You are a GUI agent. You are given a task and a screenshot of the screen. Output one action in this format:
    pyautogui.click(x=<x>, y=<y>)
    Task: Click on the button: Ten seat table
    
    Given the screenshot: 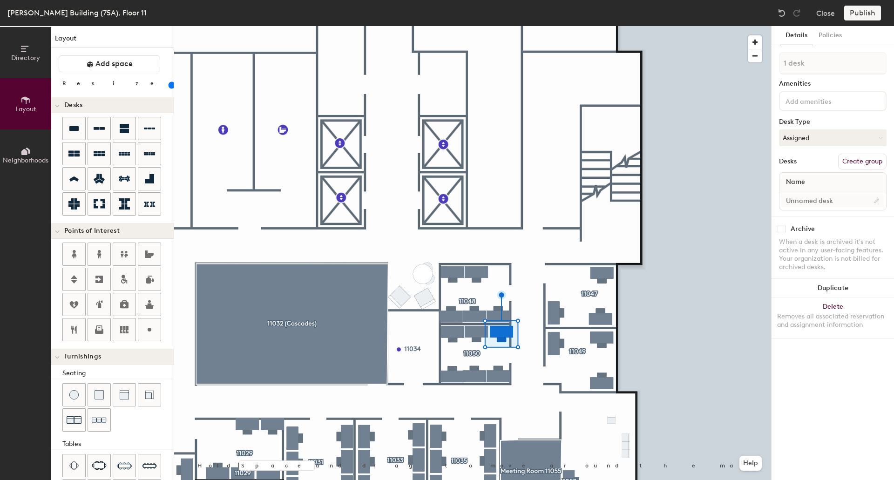 What is the action you would take?
    pyautogui.click(x=150, y=466)
    